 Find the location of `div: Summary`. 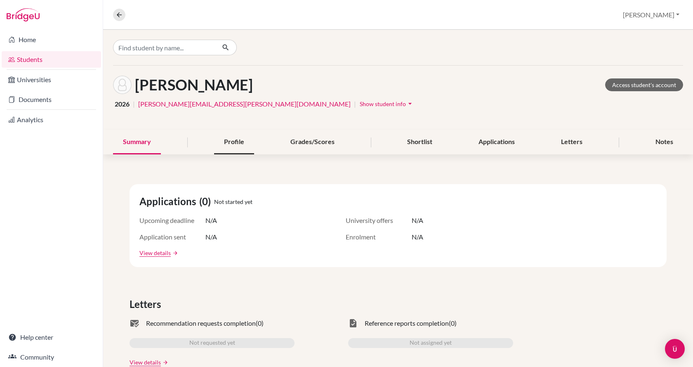

div: Summary is located at coordinates (137, 142).